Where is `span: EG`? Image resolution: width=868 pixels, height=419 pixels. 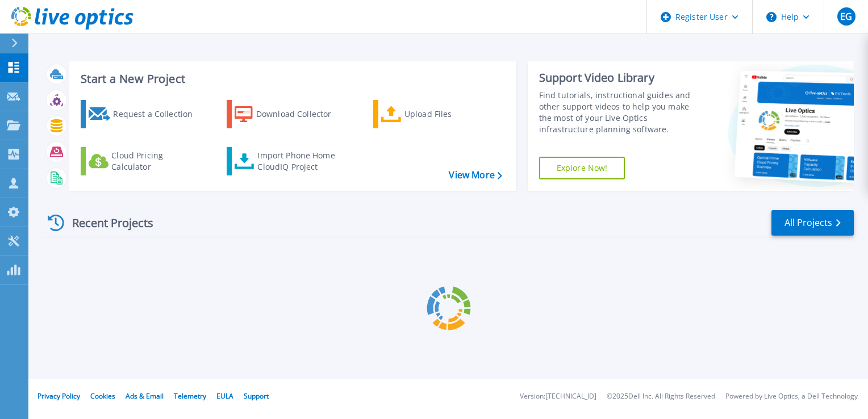
span: EG is located at coordinates (846, 17).